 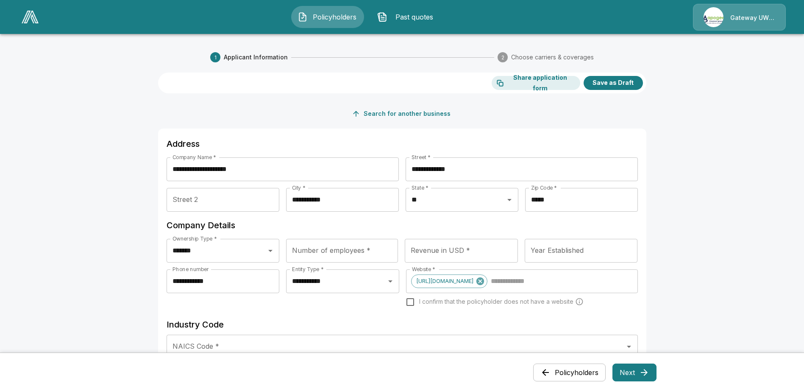 I want to click on span: Choose carriers & coverages, so click(x=553, y=57).